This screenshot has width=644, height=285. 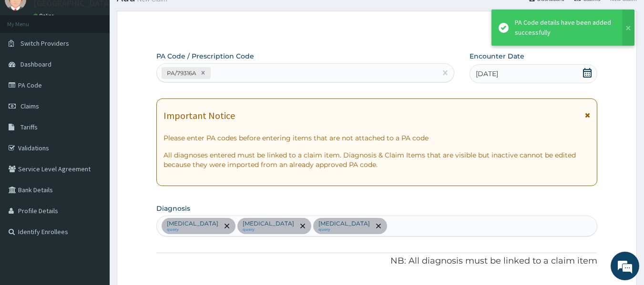 What do you see at coordinates (199, 115) in the screenshot?
I see `h1: Important Notice` at bounding box center [199, 115].